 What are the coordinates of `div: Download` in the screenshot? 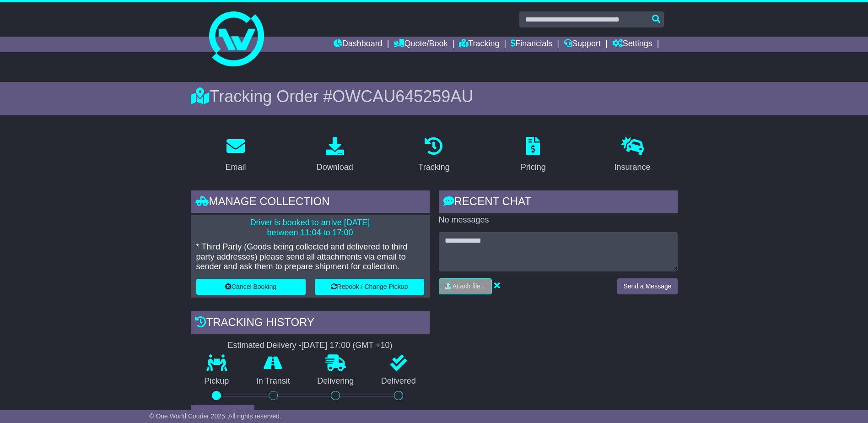 It's located at (334, 167).